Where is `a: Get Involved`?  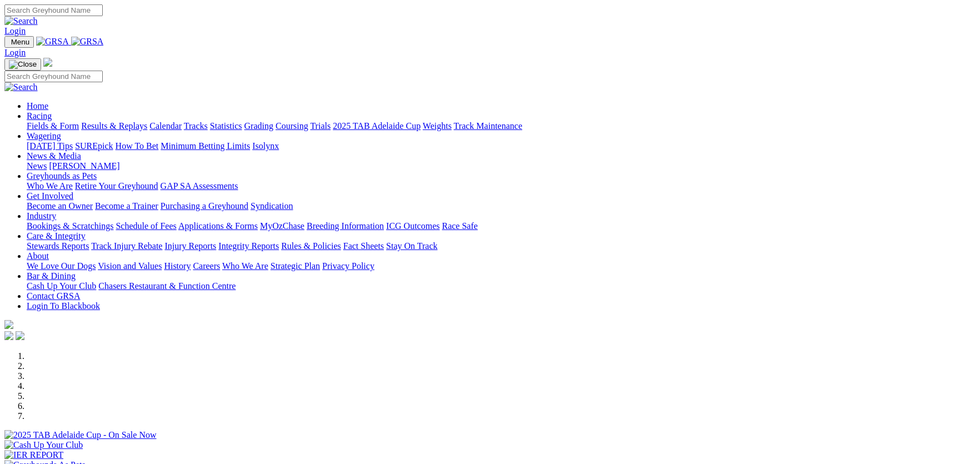
a: Get Involved is located at coordinates (50, 196).